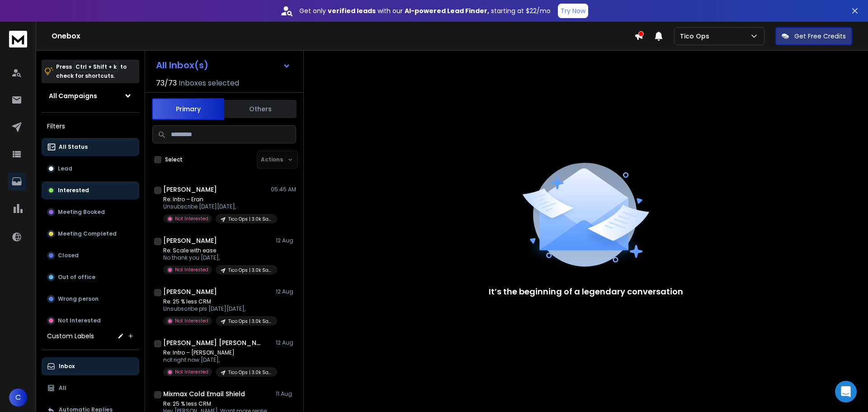  Describe the element at coordinates (90, 190) in the screenshot. I see `button: Interested` at that location.